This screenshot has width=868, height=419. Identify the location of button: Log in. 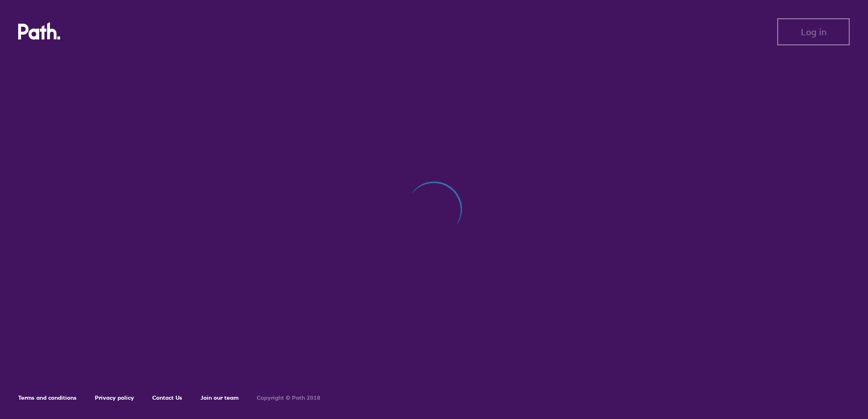
(814, 32).